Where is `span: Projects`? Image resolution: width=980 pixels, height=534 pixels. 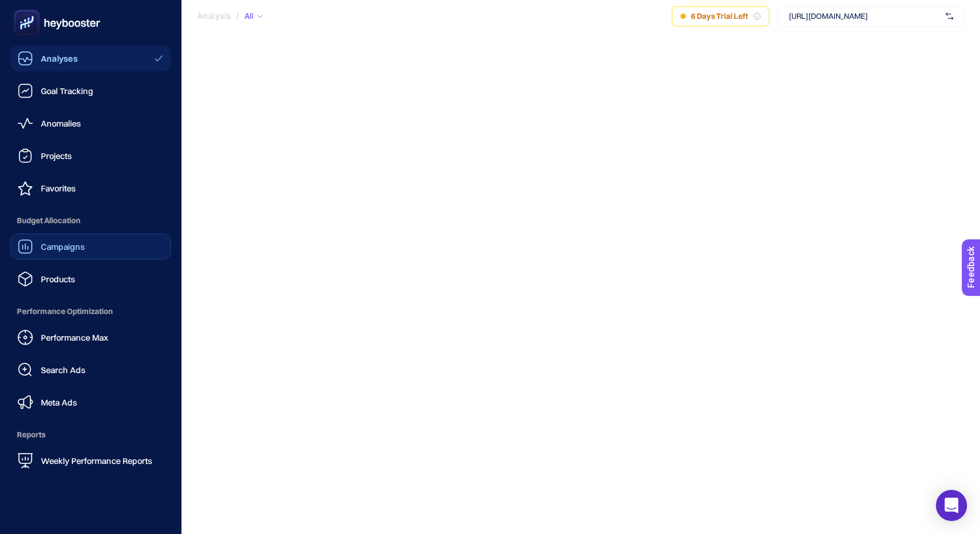 span: Projects is located at coordinates (56, 156).